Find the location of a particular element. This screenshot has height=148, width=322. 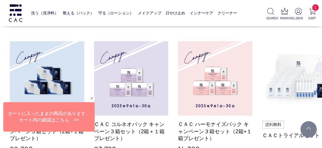

a: LOGIN is located at coordinates (298, 14).